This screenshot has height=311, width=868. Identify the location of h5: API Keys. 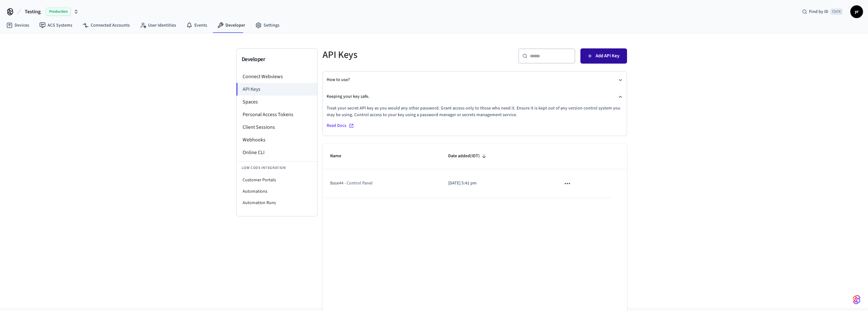
(397, 55).